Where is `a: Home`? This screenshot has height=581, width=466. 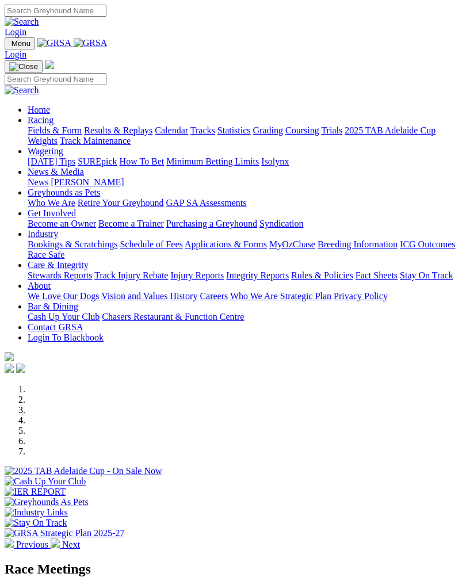 a: Home is located at coordinates (39, 109).